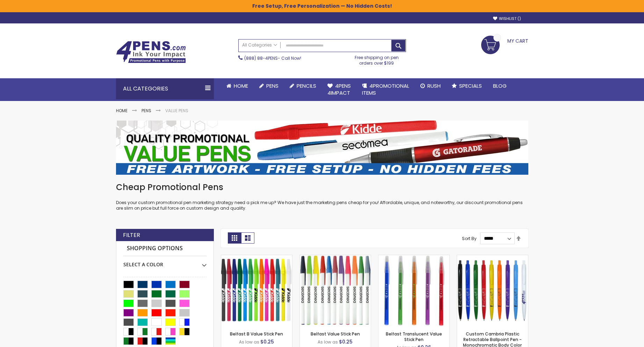 This screenshot has width=644, height=347. Describe the element at coordinates (234, 237) in the screenshot. I see `strong: Grid` at that location.